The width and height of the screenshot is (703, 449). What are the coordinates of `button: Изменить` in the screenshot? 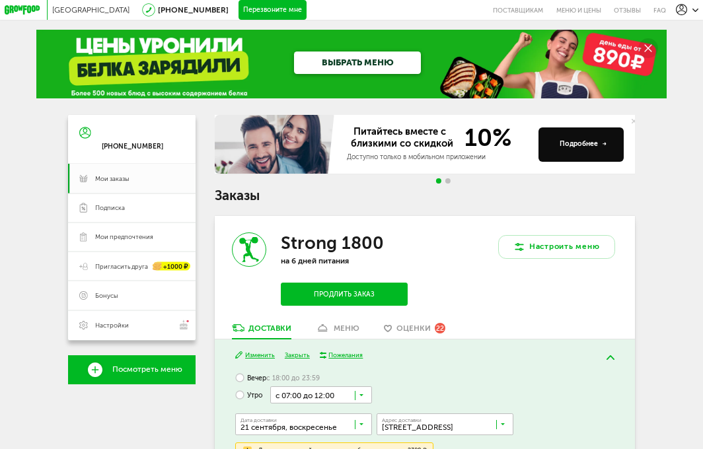 It's located at (255, 355).